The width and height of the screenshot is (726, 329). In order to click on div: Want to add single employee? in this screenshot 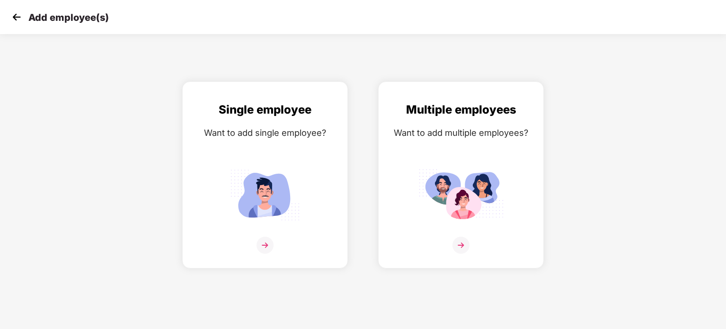, I will do `click(265, 132)`.